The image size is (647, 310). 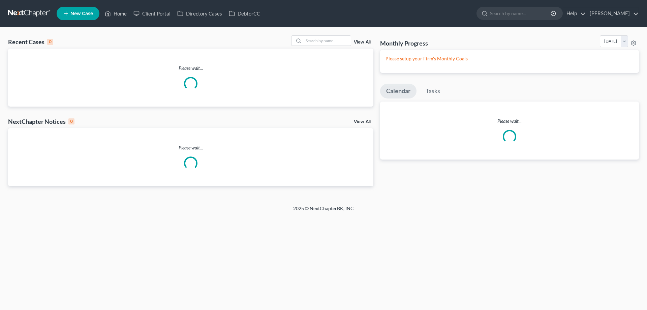 What do you see at coordinates (41, 121) in the screenshot?
I see `div: NextChapter Notices` at bounding box center [41, 121].